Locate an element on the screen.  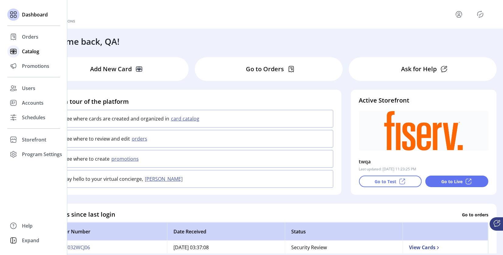
span: Catalog is located at coordinates (30, 51).